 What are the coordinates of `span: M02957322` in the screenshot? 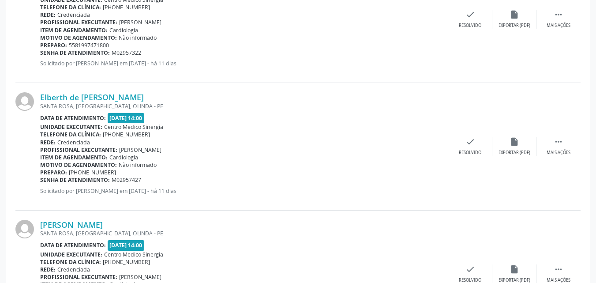 It's located at (126, 53).